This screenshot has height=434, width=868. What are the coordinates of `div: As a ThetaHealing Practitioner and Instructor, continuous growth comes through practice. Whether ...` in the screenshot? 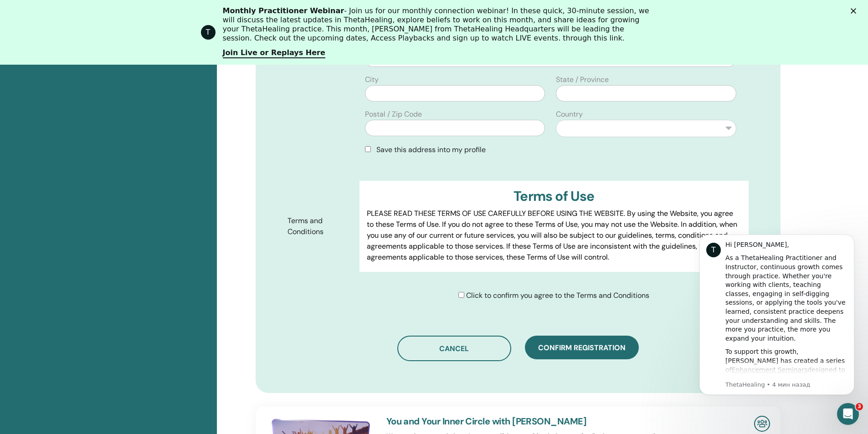 It's located at (101, 75).